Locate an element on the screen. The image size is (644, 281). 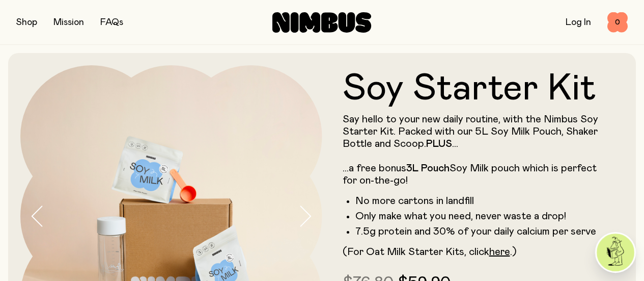
li: No more cartons in landfill is located at coordinates (480, 201).